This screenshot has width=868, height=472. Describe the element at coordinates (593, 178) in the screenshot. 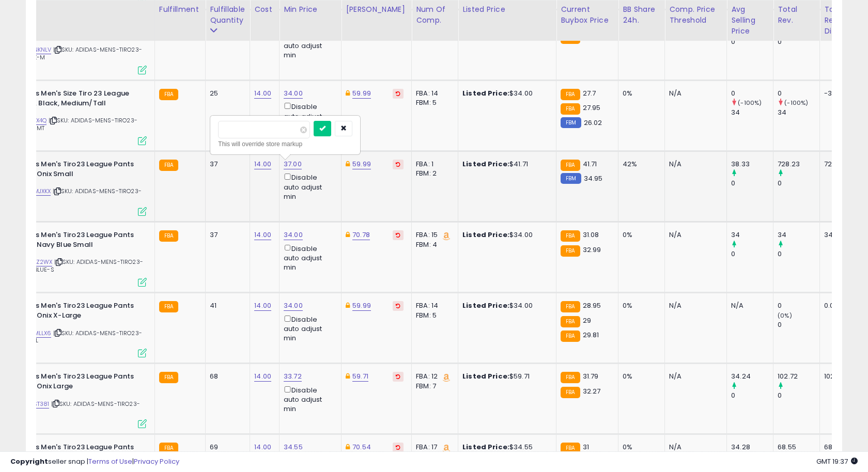

I see `span: 34.95` at that location.